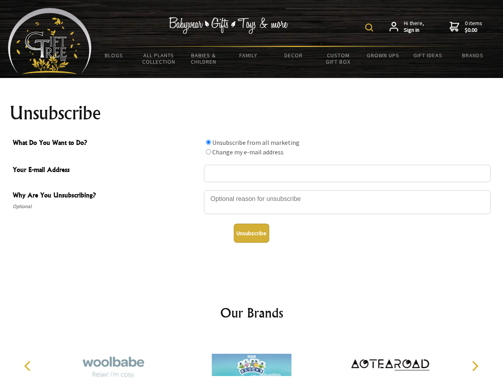 The width and height of the screenshot is (503, 382). Describe the element at coordinates (106, 143) in the screenshot. I see `span: What Do You Want to Do?` at that location.